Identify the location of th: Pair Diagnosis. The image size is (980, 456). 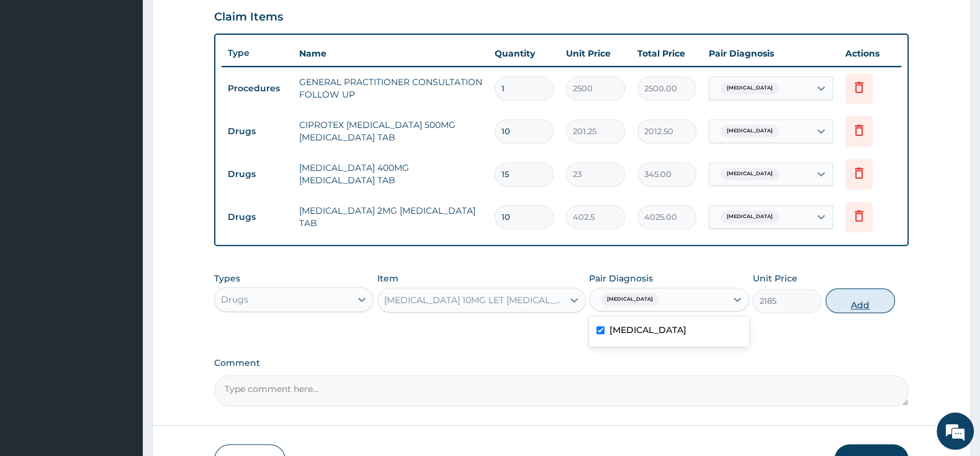
(771, 53).